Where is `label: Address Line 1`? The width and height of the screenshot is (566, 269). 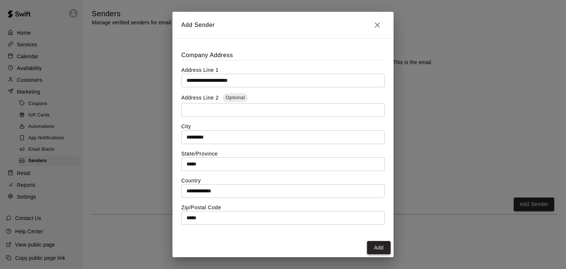
label: Address Line 1 is located at coordinates (283, 70).